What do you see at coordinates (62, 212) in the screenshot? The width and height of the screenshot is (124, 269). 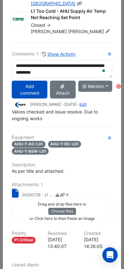 I see `button: Choose files` at bounding box center [62, 212].